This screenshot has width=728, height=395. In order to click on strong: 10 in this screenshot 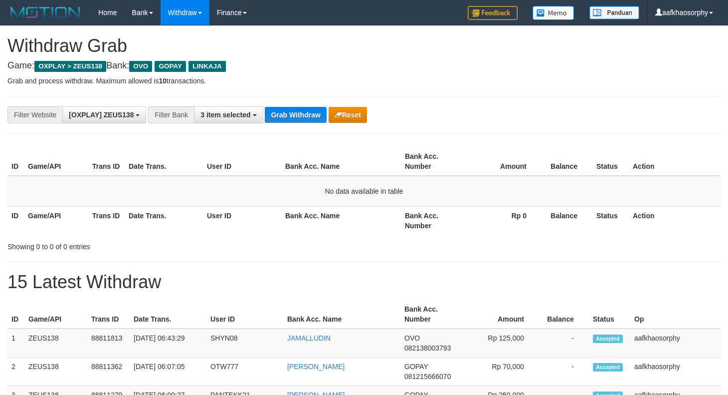, I will do `click(163, 81)`.